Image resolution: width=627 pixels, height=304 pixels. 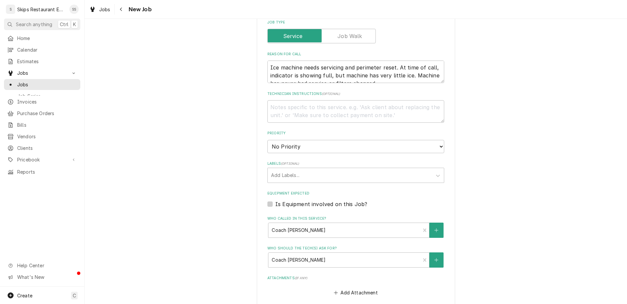 What do you see at coordinates (42, 113) in the screenshot?
I see `a: Purchase Orders` at bounding box center [42, 113].